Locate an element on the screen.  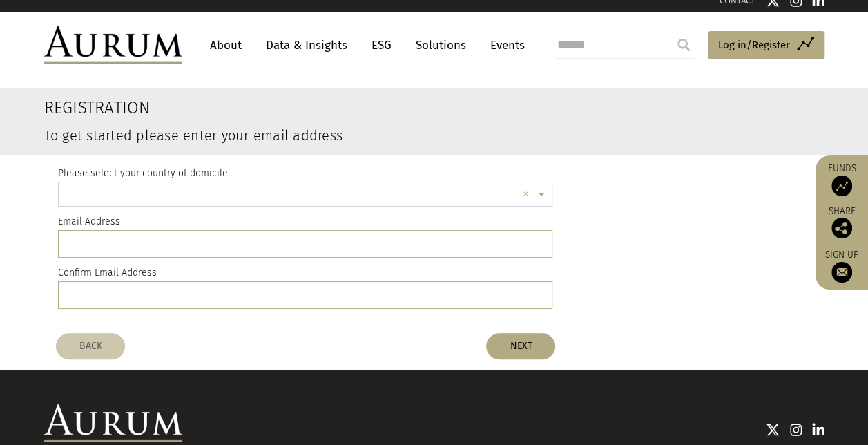
button: NEXT is located at coordinates (521, 346).